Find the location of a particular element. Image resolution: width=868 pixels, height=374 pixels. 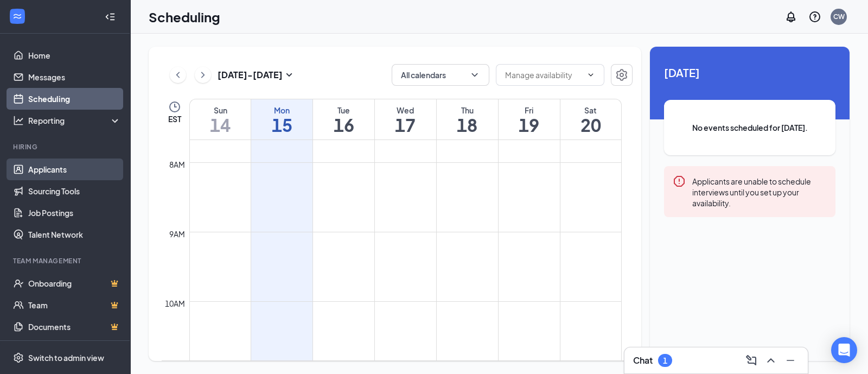

div: Wed is located at coordinates (406, 110).